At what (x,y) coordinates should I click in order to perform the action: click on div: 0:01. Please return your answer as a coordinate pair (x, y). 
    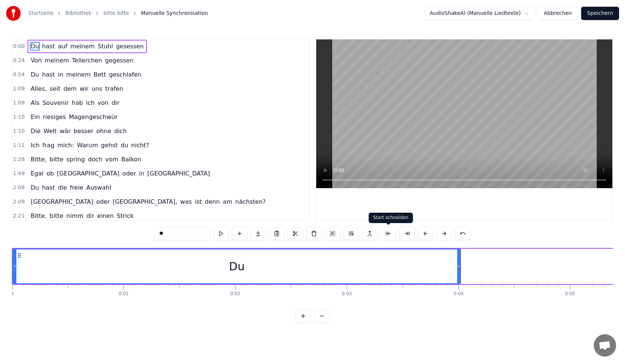
    Looking at the image, I should click on (123, 294).